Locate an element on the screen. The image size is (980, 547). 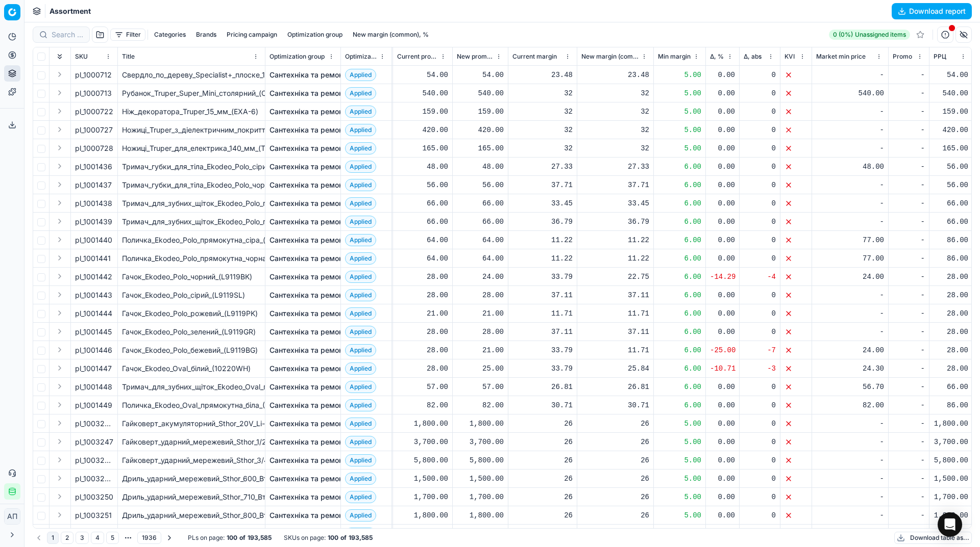
span: Min margin is located at coordinates (674, 56).